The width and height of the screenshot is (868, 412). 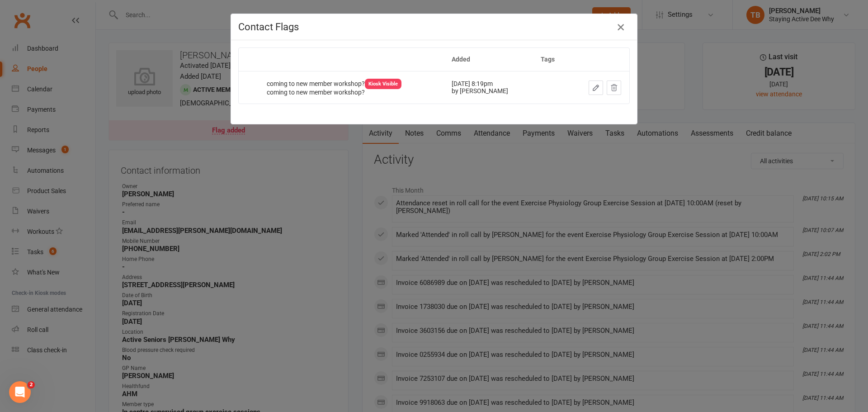 What do you see at coordinates (551, 59) in the screenshot?
I see `th: Tags` at bounding box center [551, 59].